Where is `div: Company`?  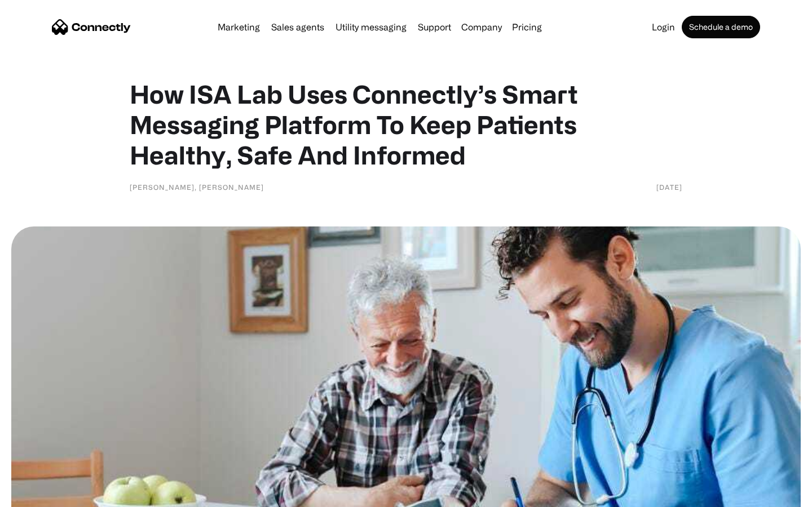
div: Company is located at coordinates (482, 27).